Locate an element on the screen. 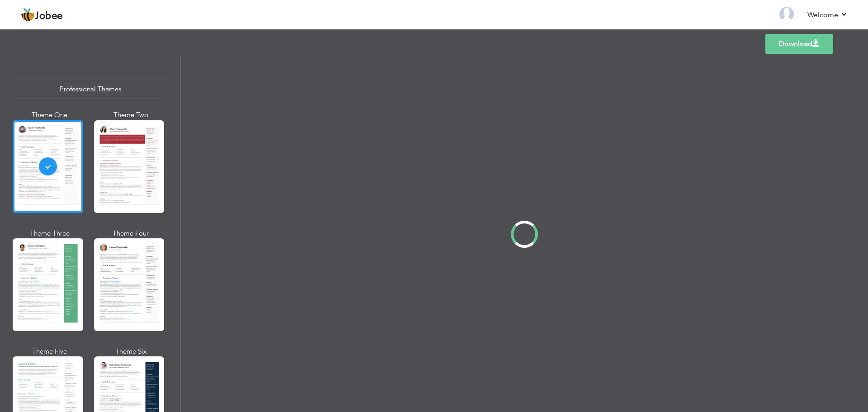  img: Profile Img is located at coordinates (786, 14).